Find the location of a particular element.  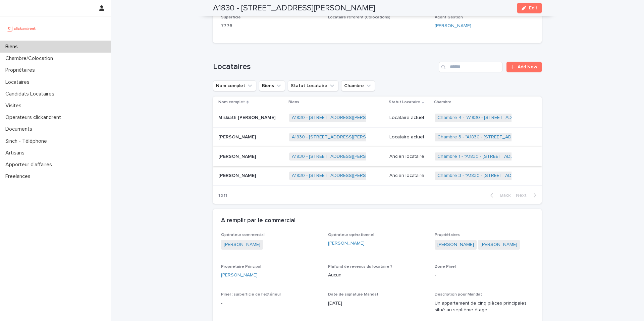

span: Next is located at coordinates (523, 195).